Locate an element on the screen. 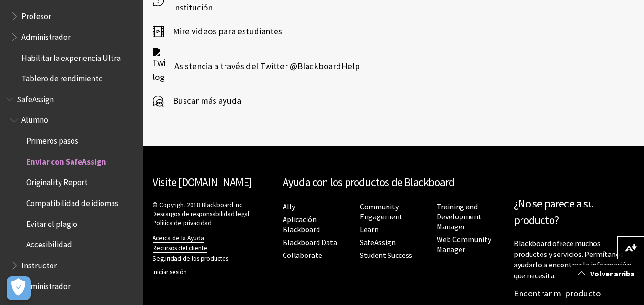 The width and height of the screenshot is (644, 305). a: Training and Development Manager is located at coordinates (459, 216).